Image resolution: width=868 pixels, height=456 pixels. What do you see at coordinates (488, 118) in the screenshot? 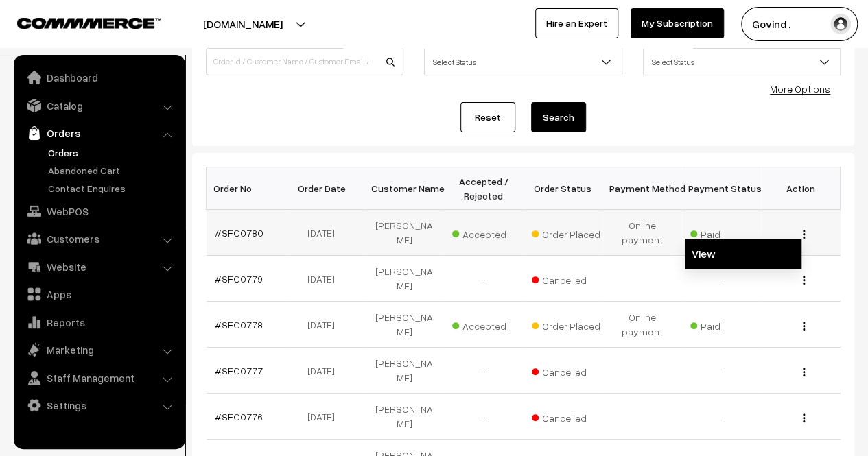
I see `a: Reset` at bounding box center [488, 118].